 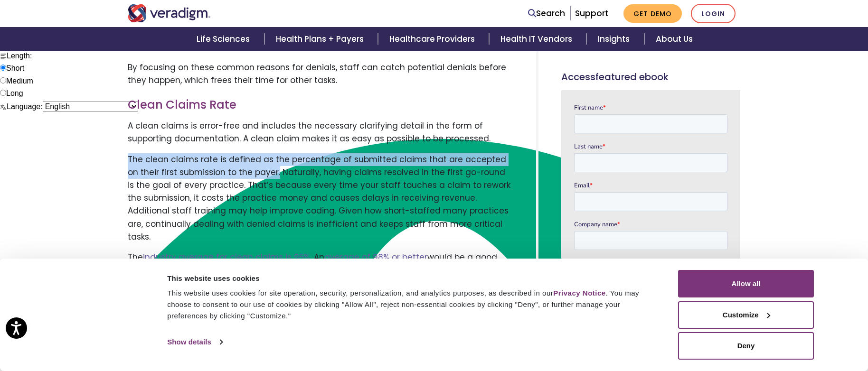 What do you see at coordinates (226, 257) in the screenshot?
I see `a: industry average for clean claims is 95%` at bounding box center [226, 257].